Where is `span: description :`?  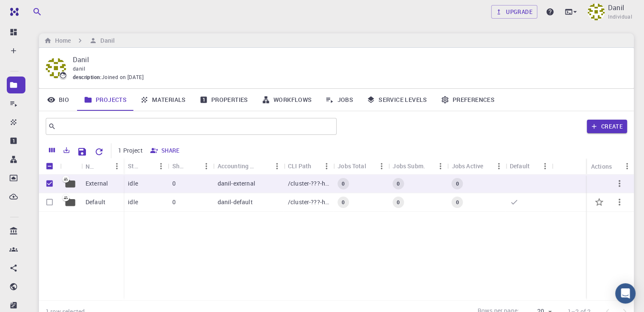 span: description : is located at coordinates (87, 77).